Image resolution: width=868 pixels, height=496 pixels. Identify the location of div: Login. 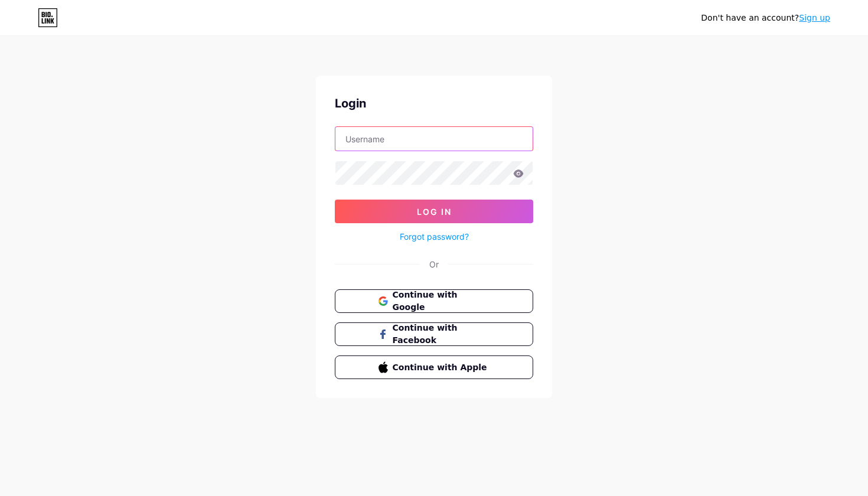
(434, 103).